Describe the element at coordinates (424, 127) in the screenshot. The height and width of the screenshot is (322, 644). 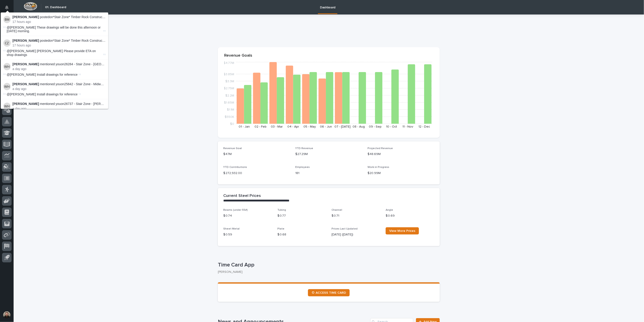
I see `text: 12 - Dec` at that location.